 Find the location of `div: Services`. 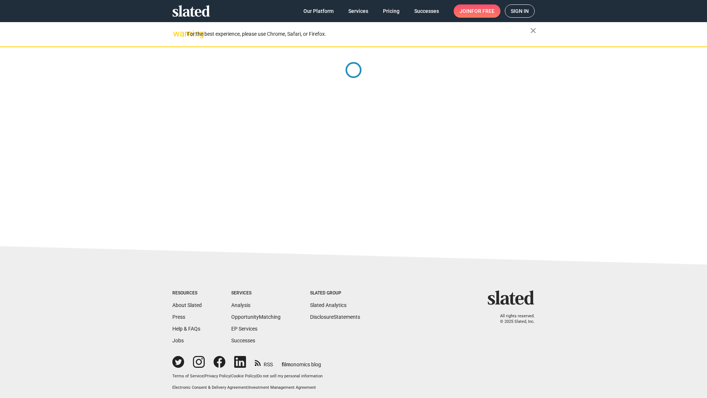

div: Services is located at coordinates (256, 293).